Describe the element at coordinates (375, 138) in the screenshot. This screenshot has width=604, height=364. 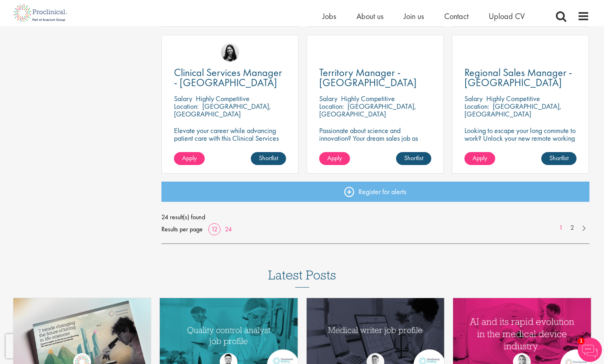
I see `p: Passionate about science and innovation? Your dream sales job as Territory Manager awaits!` at that location.